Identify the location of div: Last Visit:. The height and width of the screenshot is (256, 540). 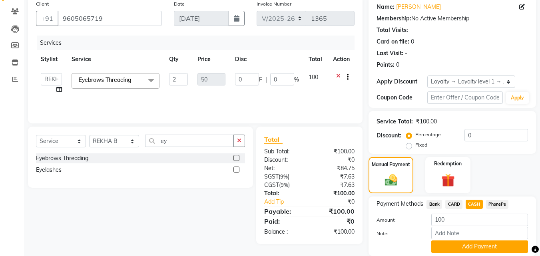
(390, 53).